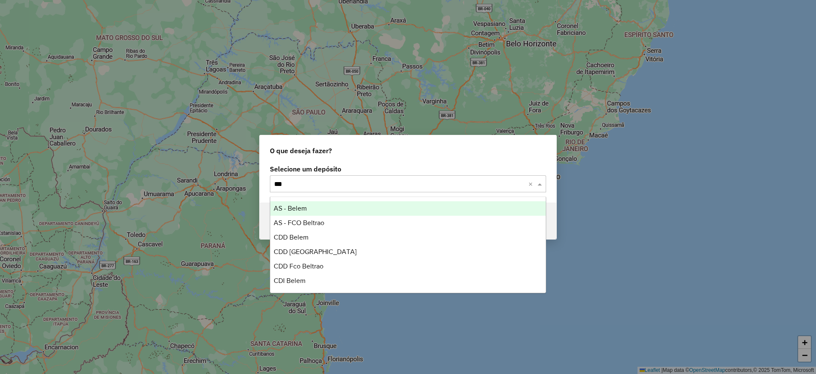 The image size is (816, 374). Describe the element at coordinates (532, 184) in the screenshot. I see `span: Clear all` at that location.